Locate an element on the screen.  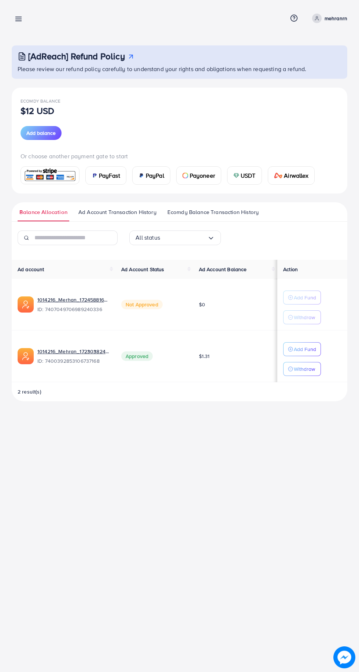
span: Ad Account Balance is located at coordinates (223, 269).